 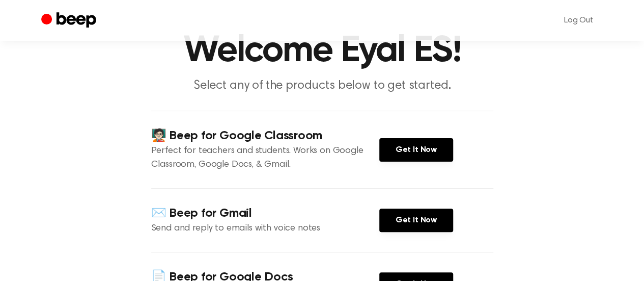 What do you see at coordinates (265, 228) in the screenshot?
I see `p: Send and reply to emails with voice notes` at bounding box center [265, 228].